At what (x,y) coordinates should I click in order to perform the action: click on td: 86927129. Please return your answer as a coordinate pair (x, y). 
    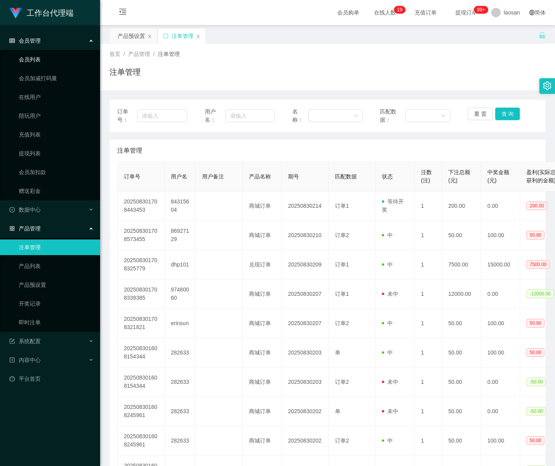
    Looking at the image, I should click on (180, 235).